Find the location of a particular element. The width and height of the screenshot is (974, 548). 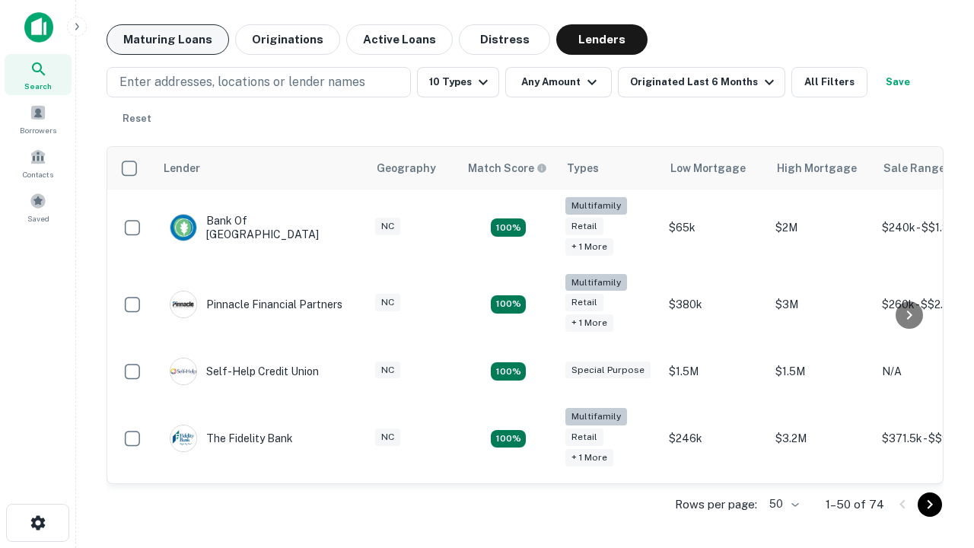

h6: Match Score is located at coordinates (506, 168).